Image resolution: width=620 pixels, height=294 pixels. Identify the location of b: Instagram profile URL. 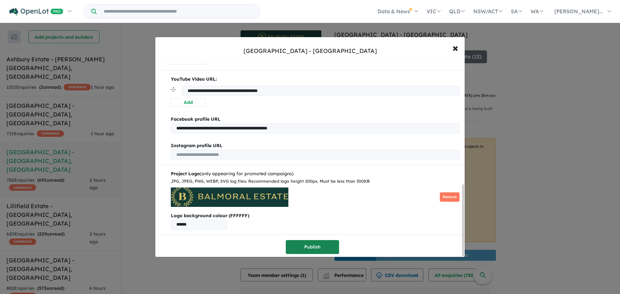
(197, 146).